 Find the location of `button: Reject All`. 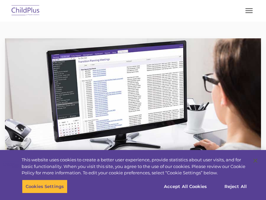

button: Reject All is located at coordinates (236, 186).